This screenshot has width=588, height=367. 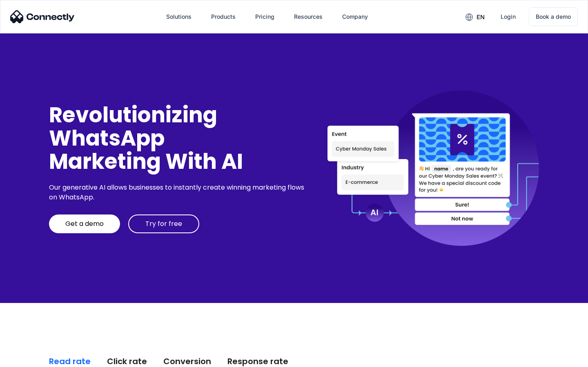 I want to click on div: Try for free, so click(x=164, y=224).